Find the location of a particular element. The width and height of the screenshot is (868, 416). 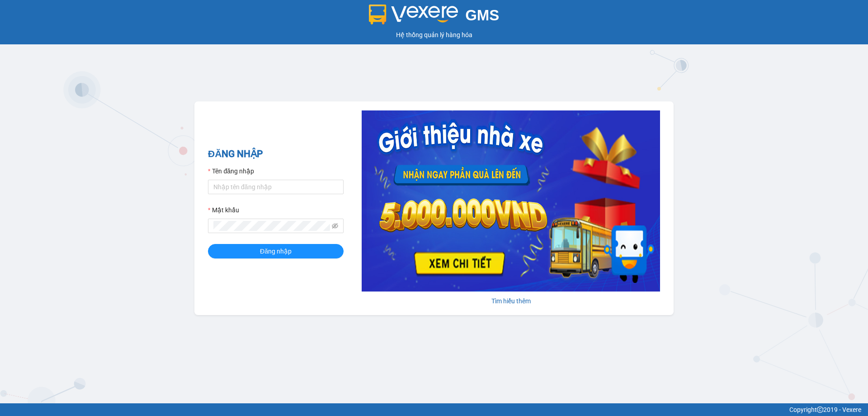

img: logo 2 is located at coordinates (414, 14).